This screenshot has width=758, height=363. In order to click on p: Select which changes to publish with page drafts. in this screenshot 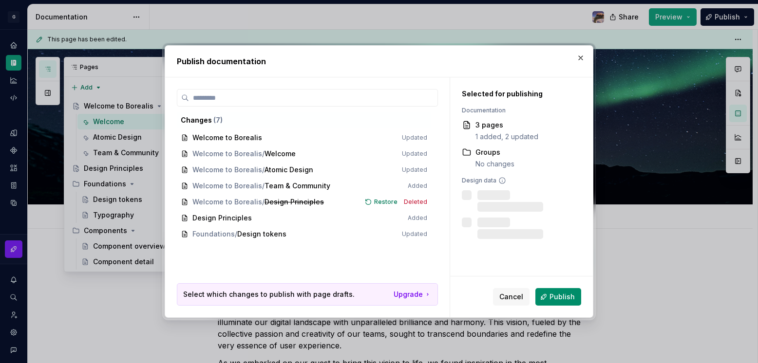, I will do `click(269, 295)`.